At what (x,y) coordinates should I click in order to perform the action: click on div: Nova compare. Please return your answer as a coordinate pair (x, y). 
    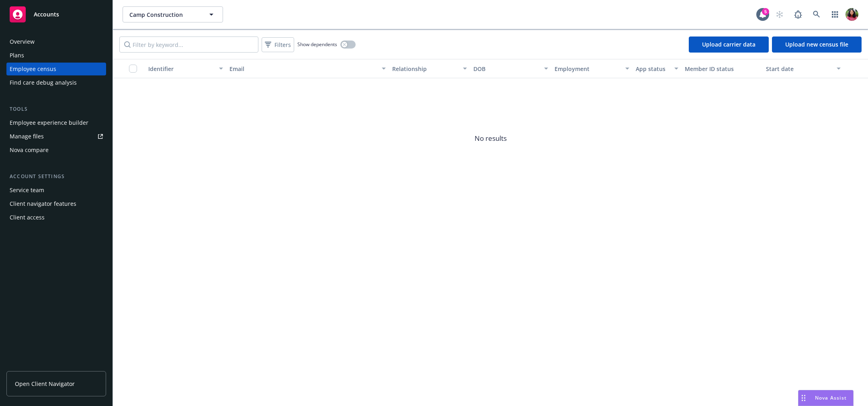
    Looking at the image, I should click on (29, 150).